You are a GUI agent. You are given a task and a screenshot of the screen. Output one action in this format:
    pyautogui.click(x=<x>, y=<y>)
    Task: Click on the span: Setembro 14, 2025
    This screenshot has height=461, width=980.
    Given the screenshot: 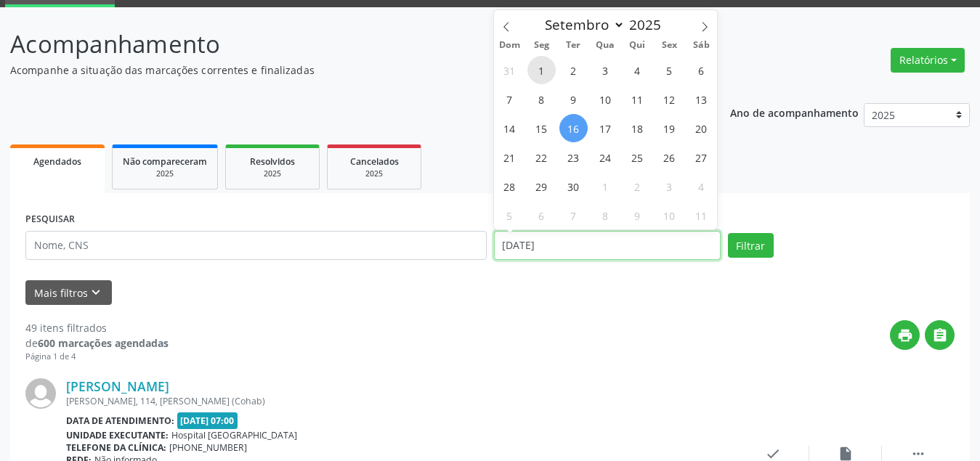 What is the action you would take?
    pyautogui.click(x=509, y=128)
    